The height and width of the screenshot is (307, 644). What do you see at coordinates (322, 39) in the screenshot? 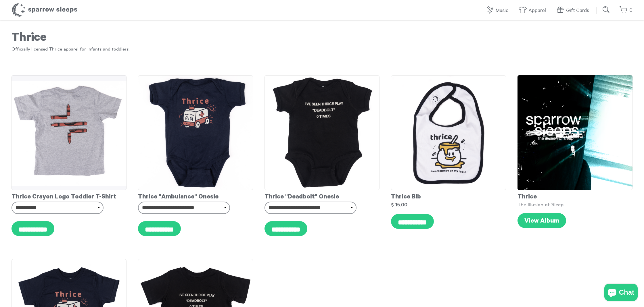
I see `h1: Thrice` at bounding box center [322, 39].